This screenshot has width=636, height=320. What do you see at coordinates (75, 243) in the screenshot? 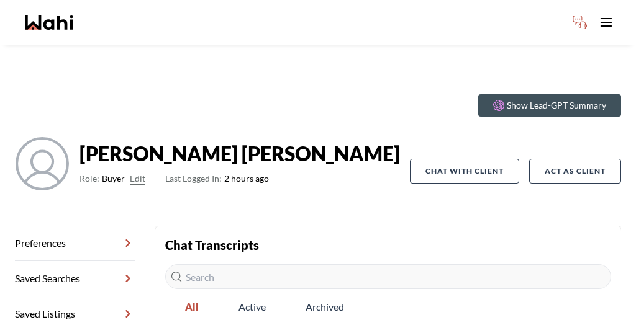
I see `a: Preferences` at bounding box center [75, 243].